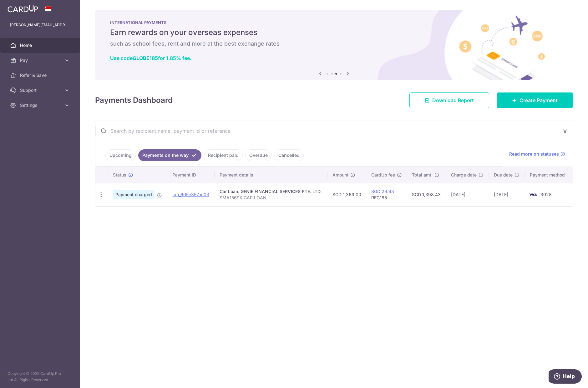 Image resolution: width=588 pixels, height=388 pixels. Describe the element at coordinates (151, 58) in the screenshot. I see `a: Use codeGLOBE185for 1.85% fee.` at that location.